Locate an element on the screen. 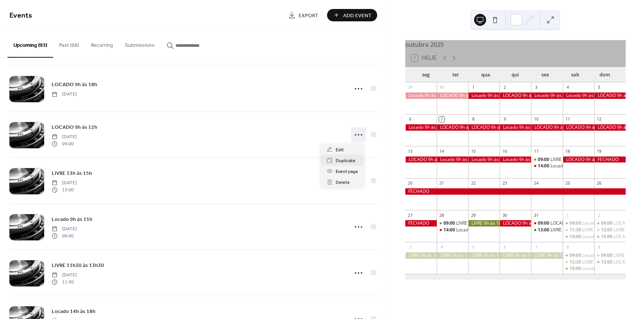  span: Event page is located at coordinates (347, 172).